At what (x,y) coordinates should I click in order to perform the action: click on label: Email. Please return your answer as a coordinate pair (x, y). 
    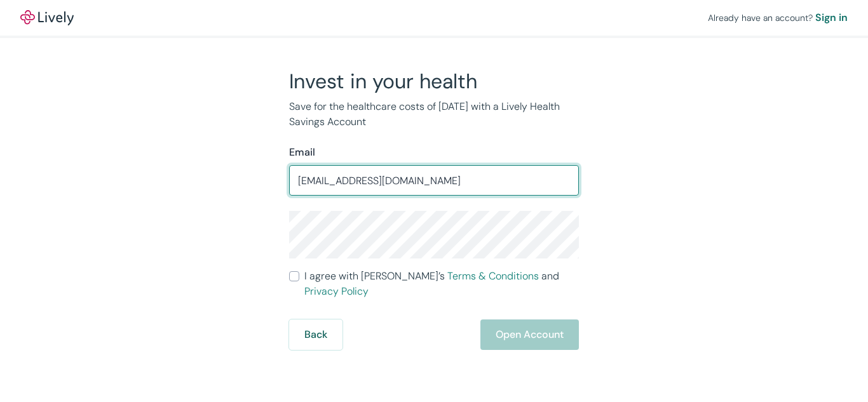
    Looking at the image, I should click on (302, 153).